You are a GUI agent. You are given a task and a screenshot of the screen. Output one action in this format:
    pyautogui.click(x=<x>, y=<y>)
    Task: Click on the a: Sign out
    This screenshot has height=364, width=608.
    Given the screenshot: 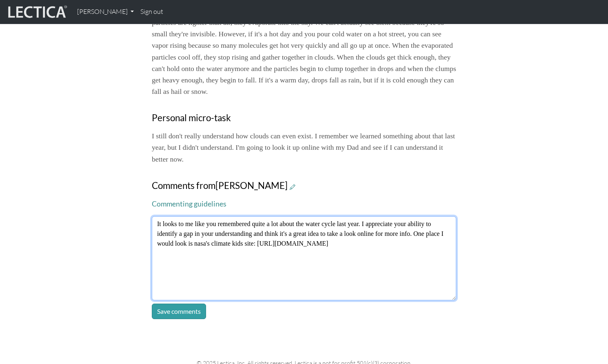 What is the action you would take?
    pyautogui.click(x=152, y=12)
    